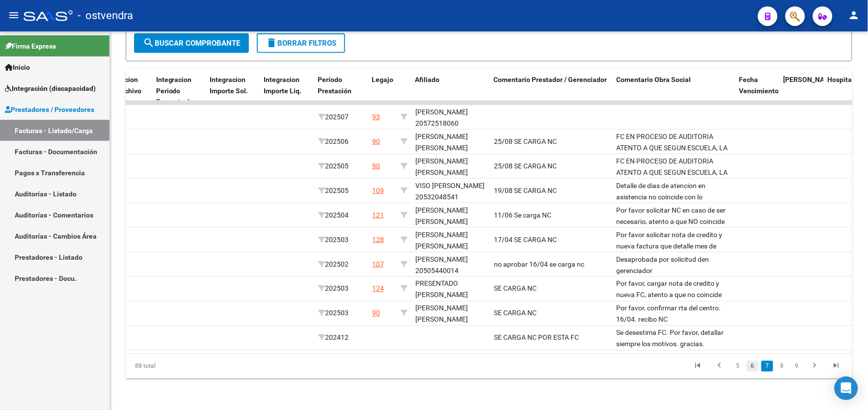 This screenshot has height=410, width=868. What do you see at coordinates (738, 366) in the screenshot?
I see `a: 5` at bounding box center [738, 366].